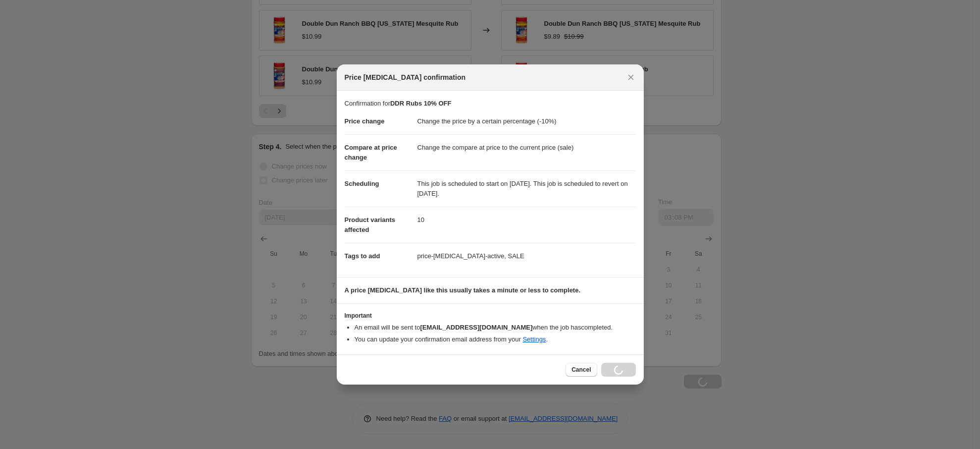  I want to click on button: Close, so click(631, 77).